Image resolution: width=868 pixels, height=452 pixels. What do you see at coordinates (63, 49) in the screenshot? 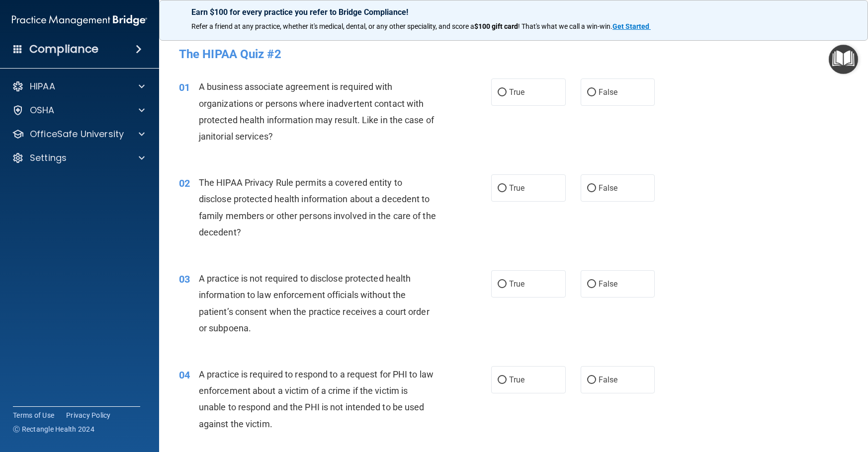
I see `h4: Compliance` at bounding box center [63, 49].